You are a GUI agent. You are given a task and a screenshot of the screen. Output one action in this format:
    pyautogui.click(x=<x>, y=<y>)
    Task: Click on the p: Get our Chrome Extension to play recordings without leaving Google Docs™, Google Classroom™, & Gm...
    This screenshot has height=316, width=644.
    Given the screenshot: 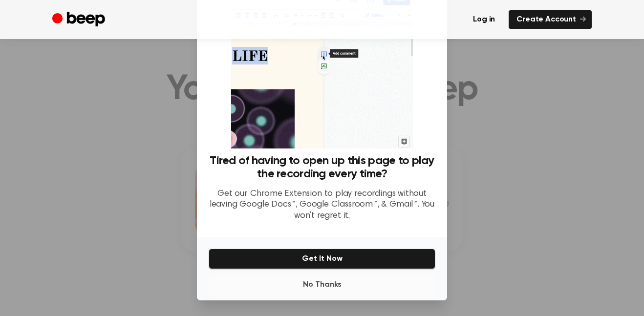 What is the action you would take?
    pyautogui.click(x=322, y=205)
    